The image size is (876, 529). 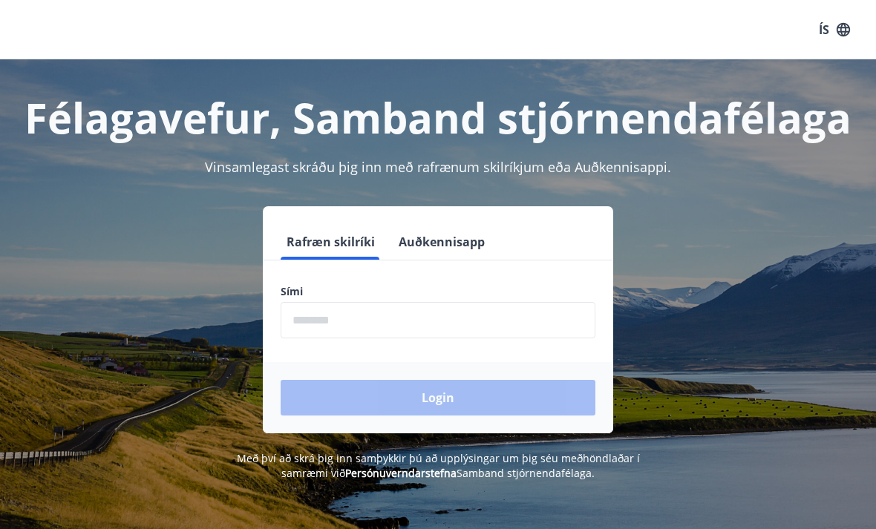 What do you see at coordinates (438, 466) in the screenshot?
I see `span: Með því að skrá þig inn samþykkir þú að upplýsingar um þig séu meðhöndlaðar í samræmi við Samband...` at bounding box center [438, 466].